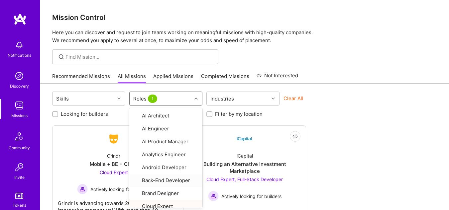  What do you see at coordinates (238, 114) in the screenshot?
I see `label: Filter by my location` at bounding box center [238, 114].